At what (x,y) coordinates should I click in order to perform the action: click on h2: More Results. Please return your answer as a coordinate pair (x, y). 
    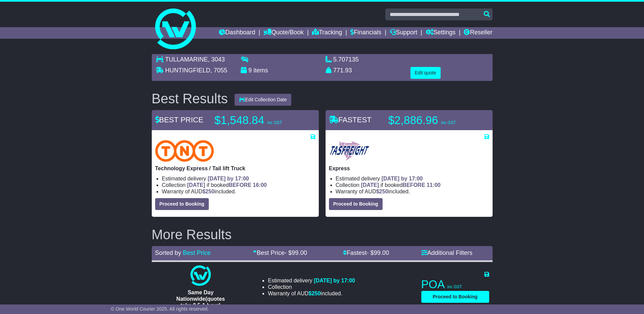
    Looking at the image, I should click on (322, 234).